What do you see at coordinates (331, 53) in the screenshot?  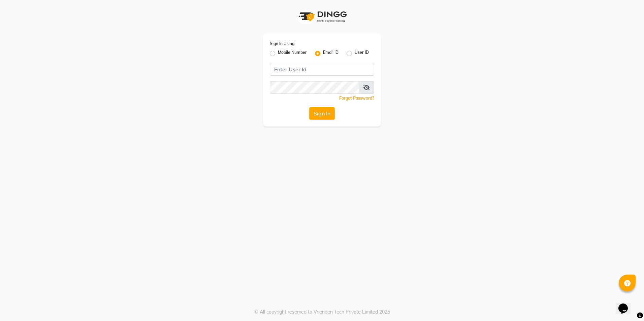 I see `label: Email ID` at bounding box center [331, 53].